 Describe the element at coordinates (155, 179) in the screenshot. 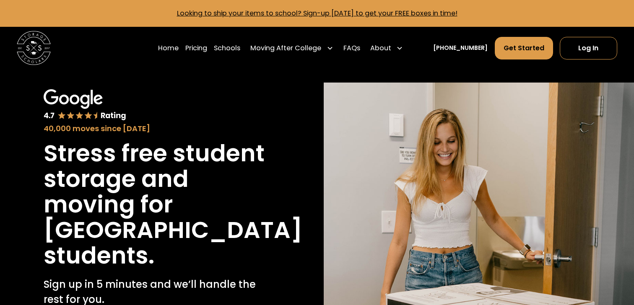

I see `h1: Stress free student storage and moving for` at that location.